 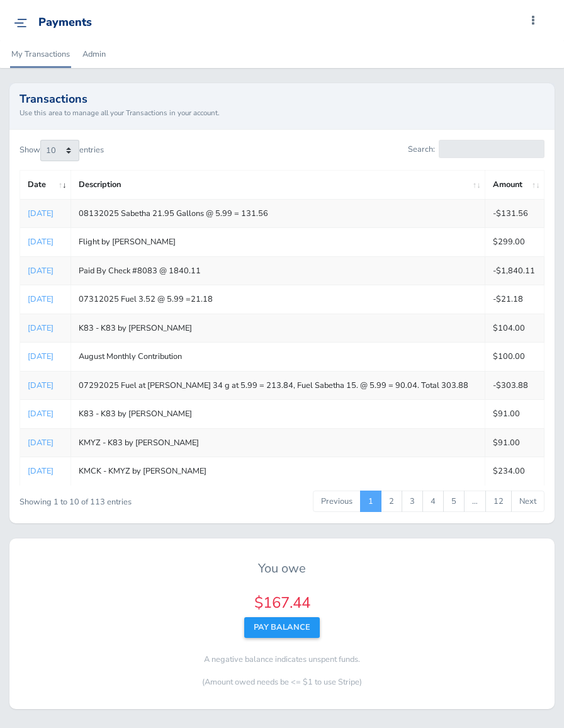 What do you see at coordinates (515, 472) in the screenshot?
I see `td: $234.00` at bounding box center [515, 472].